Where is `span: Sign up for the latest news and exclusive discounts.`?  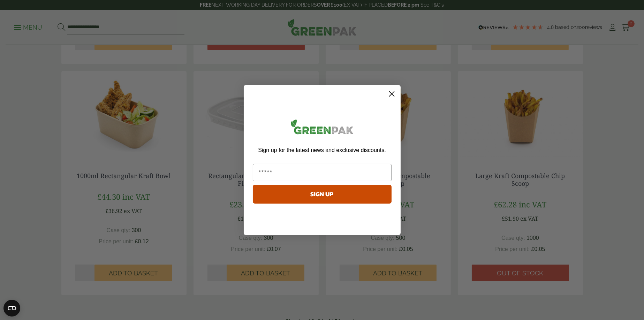 span: Sign up for the latest news and exclusive discounts. is located at coordinates (322, 150).